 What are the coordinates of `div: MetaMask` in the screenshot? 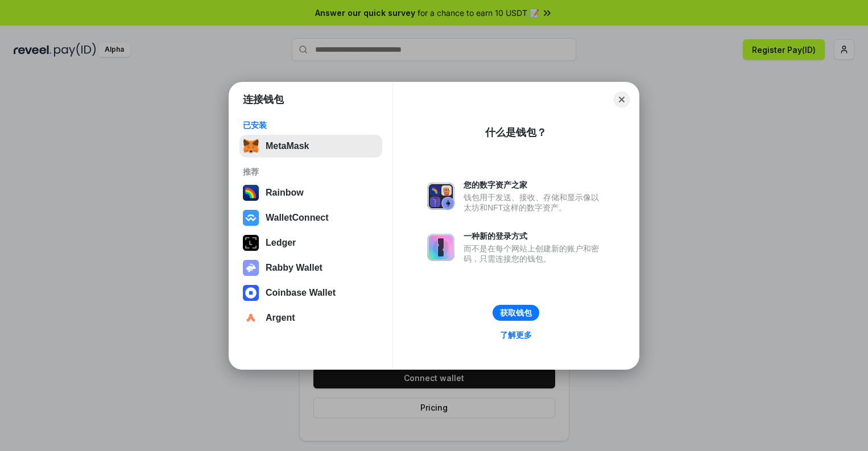 It's located at (287, 146).